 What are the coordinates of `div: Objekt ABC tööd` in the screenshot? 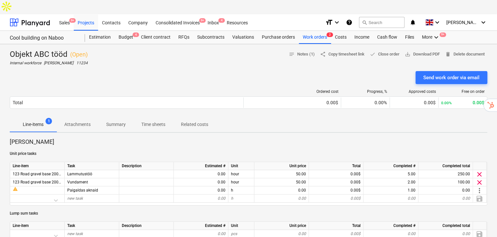 It's located at (49, 55).